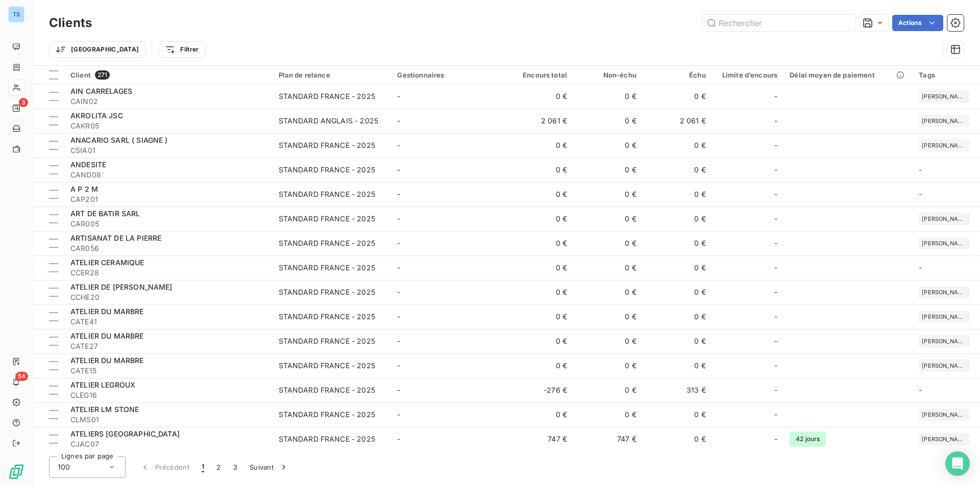 The width and height of the screenshot is (980, 486). What do you see at coordinates (168, 249) in the screenshot?
I see `span: CAR056` at bounding box center [168, 249].